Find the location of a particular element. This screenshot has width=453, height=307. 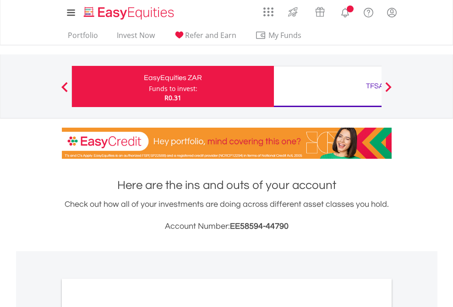

a: AppsGrid is located at coordinates (268, 10).